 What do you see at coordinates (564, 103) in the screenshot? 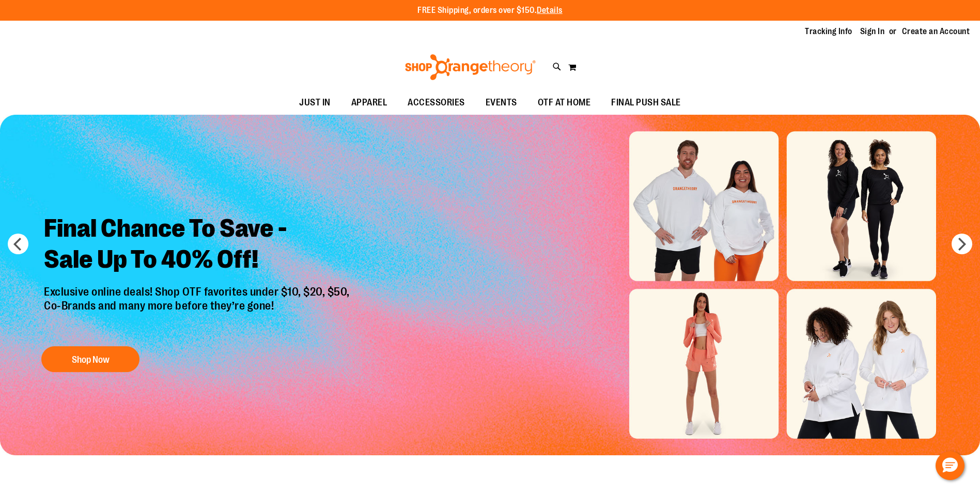
I see `a: OTF AT HOME` at bounding box center [564, 103].